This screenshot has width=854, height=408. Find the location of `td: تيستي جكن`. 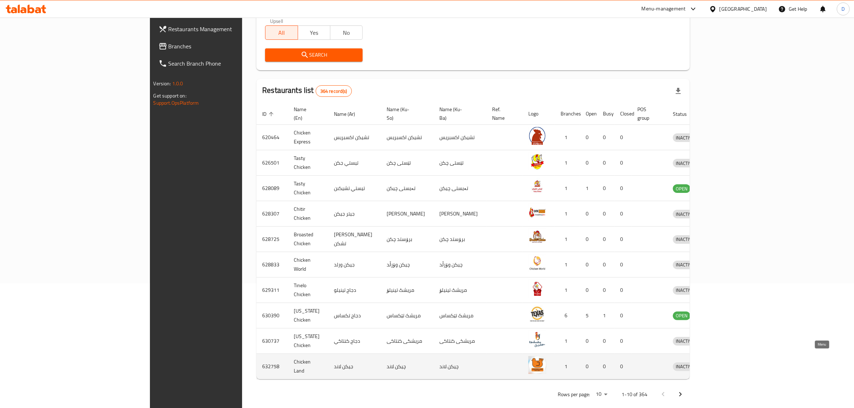

td: تيستي جكن is located at coordinates (354, 163).